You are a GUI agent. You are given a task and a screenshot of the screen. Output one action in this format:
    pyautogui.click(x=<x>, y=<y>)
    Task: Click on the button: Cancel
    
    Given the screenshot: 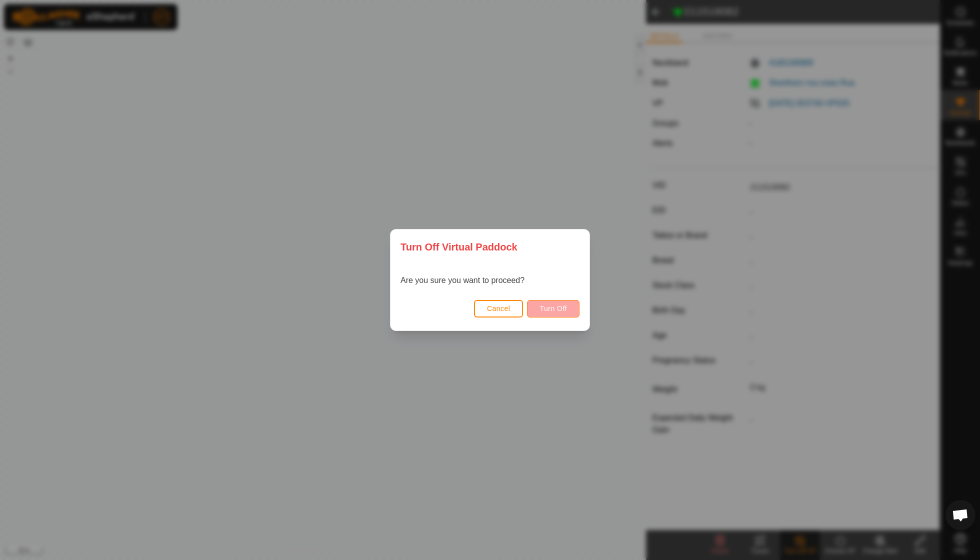 What is the action you would take?
    pyautogui.click(x=498, y=308)
    